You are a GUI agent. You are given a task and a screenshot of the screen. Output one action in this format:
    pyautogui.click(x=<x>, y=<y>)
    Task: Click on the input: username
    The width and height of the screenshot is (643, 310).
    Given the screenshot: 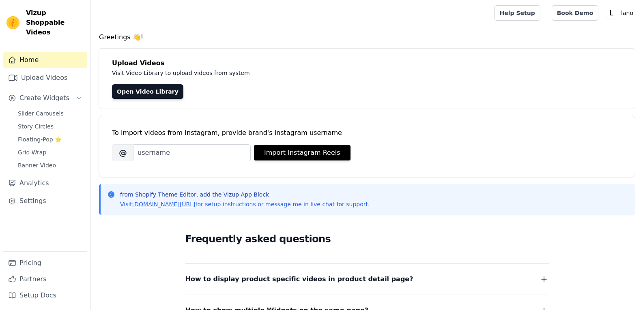 What is the action you would take?
    pyautogui.click(x=192, y=153)
    